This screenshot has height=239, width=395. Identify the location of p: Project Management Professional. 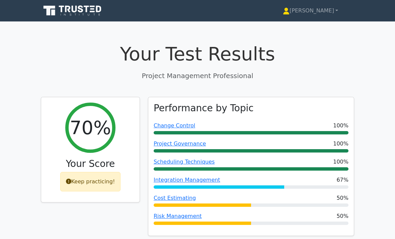
(197, 76).